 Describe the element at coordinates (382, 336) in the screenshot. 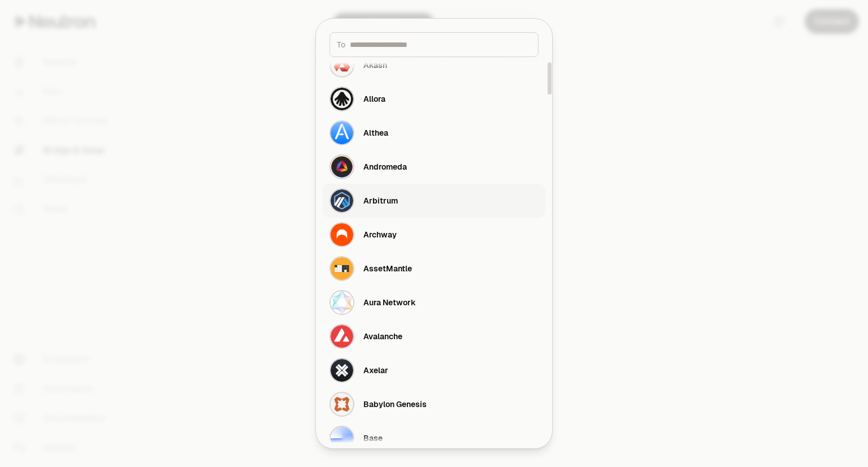

I see `div: Avalanche` at that location.